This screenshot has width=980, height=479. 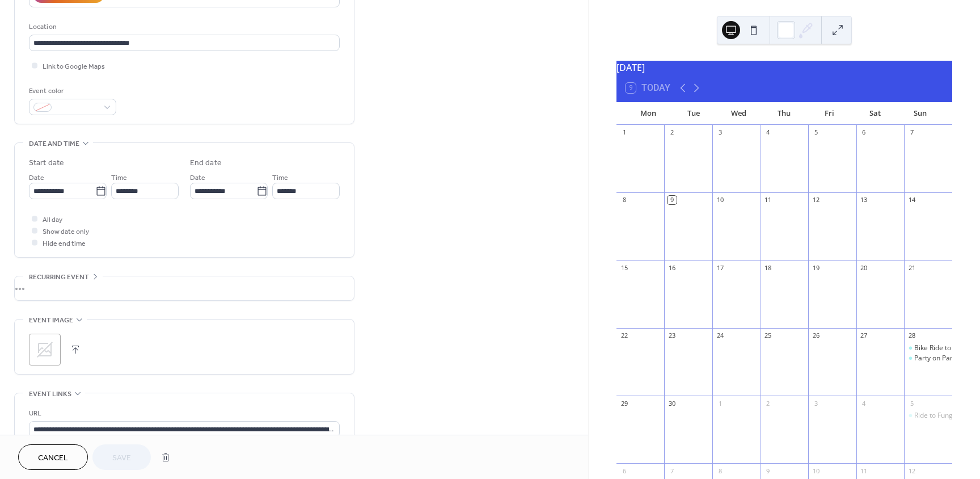 What do you see at coordinates (784, 114) in the screenshot?
I see `div: Thu` at bounding box center [784, 114].